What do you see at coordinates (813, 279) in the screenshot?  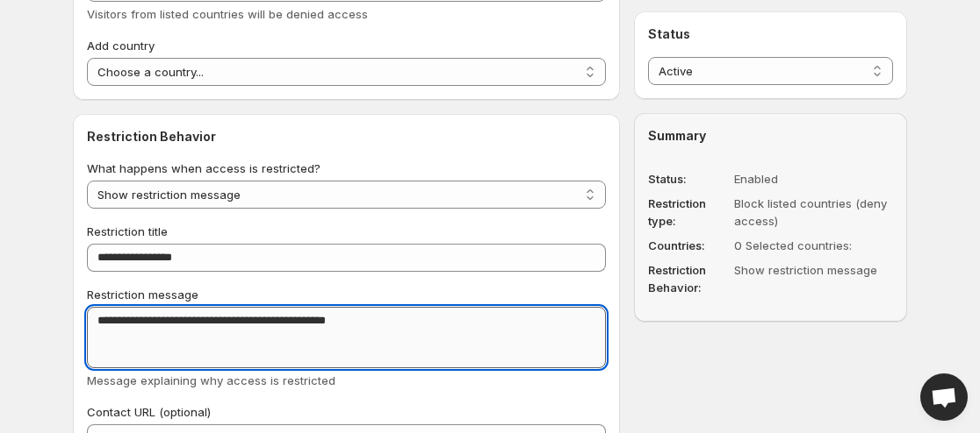 I see `dd: Show restriction message` at bounding box center [813, 279].